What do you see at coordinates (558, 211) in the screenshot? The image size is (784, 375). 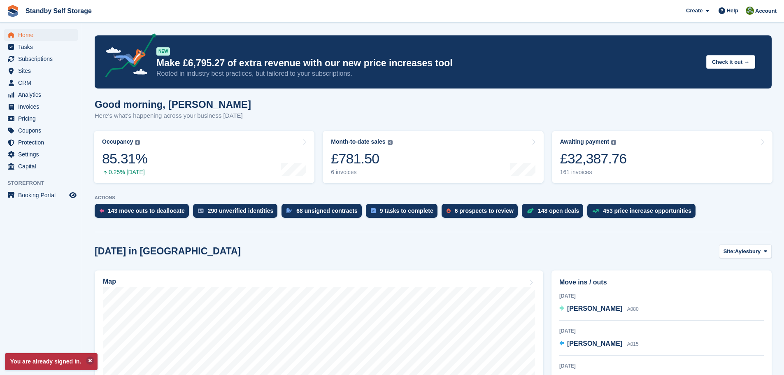 I see `div: 148 open deals` at bounding box center [558, 211].